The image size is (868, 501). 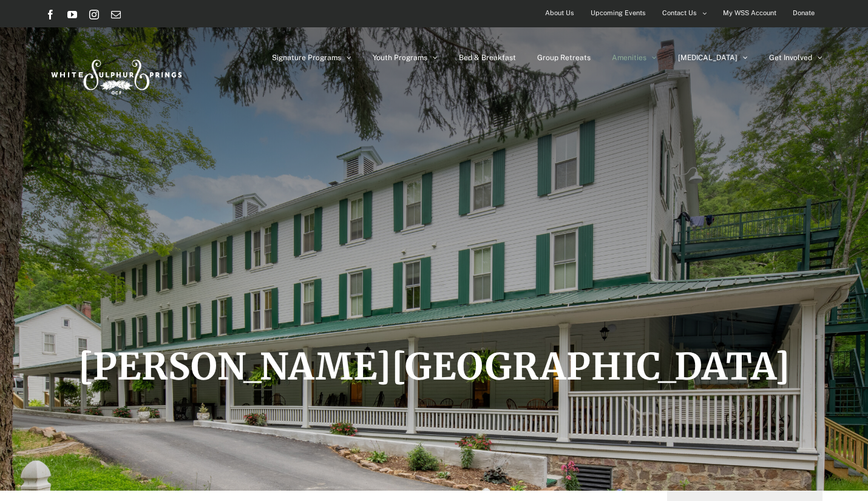 I want to click on a: Instagram, so click(x=94, y=15).